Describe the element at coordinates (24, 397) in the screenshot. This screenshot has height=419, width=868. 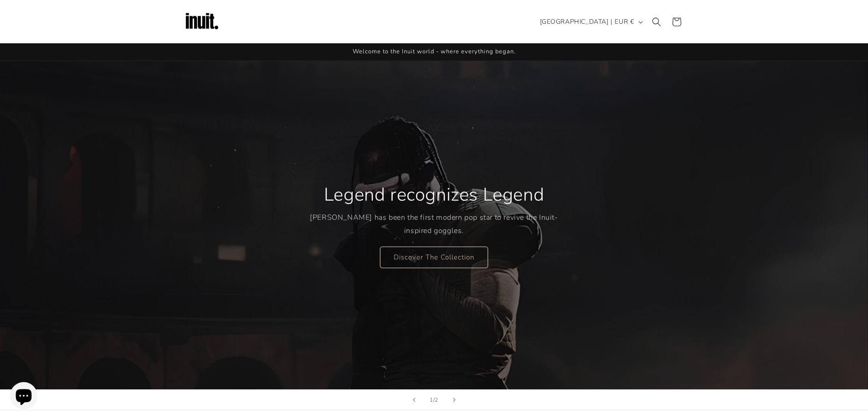
I see `inbox-online-store-chat: Shopify online store chat` at that location.